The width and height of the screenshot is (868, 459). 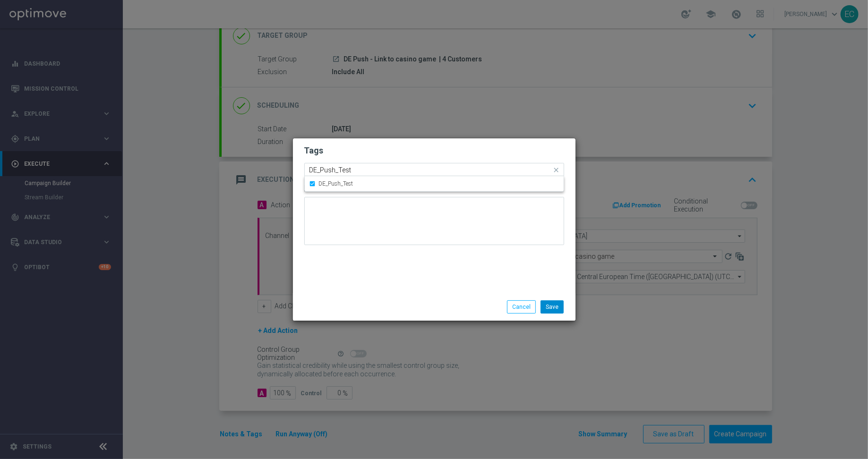 What do you see at coordinates (521, 307) in the screenshot?
I see `button: Cancel` at bounding box center [521, 307].